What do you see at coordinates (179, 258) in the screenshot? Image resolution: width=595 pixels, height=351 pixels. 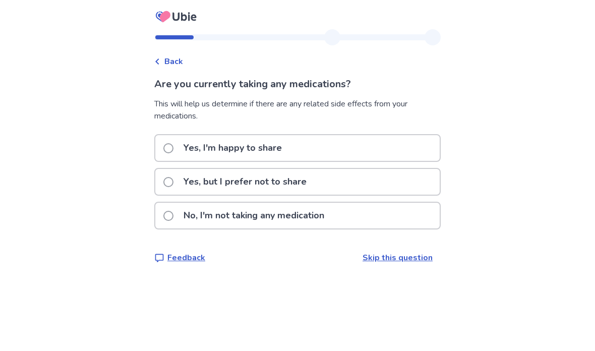 I see `a: Feedback` at bounding box center [179, 258].